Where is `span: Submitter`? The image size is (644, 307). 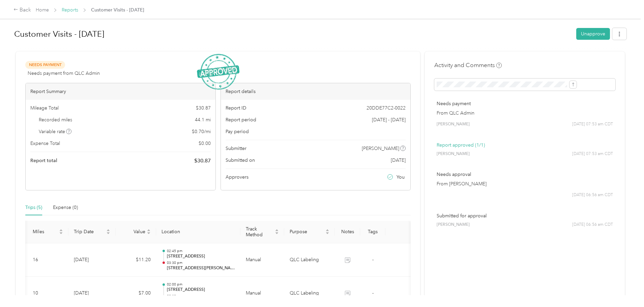
span: Submitter is located at coordinates (236, 149).